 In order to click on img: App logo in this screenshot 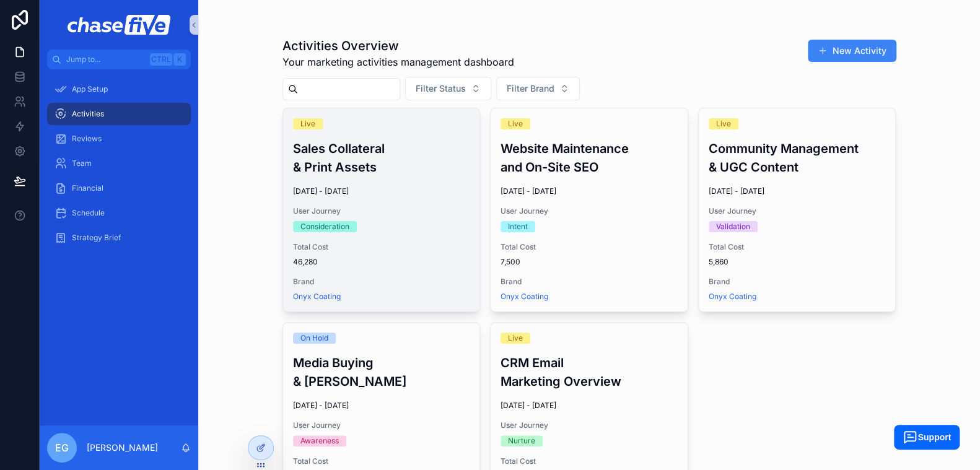, I will do `click(118, 25)`.